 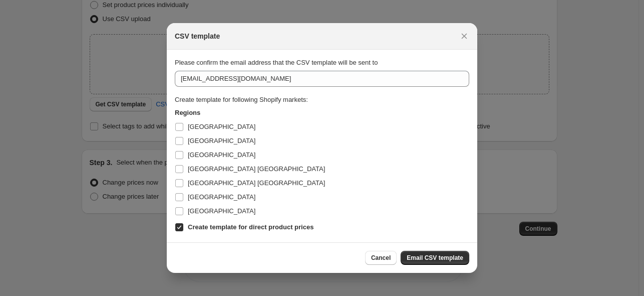 What do you see at coordinates (322, 113) in the screenshot?
I see `h3: Regions` at bounding box center [322, 113].